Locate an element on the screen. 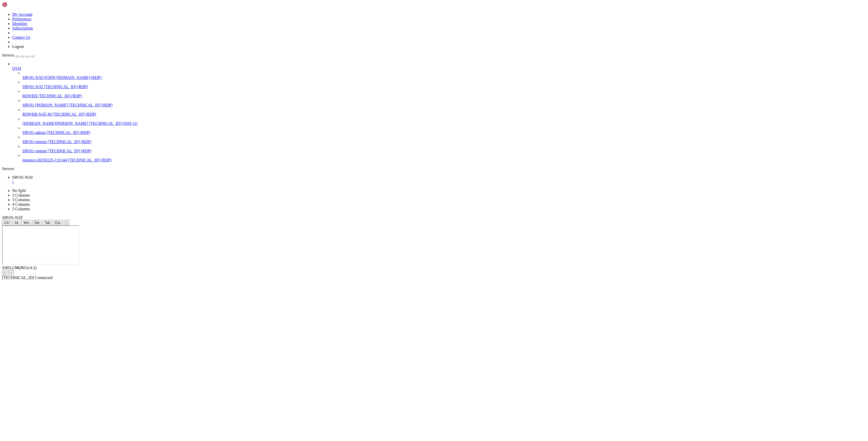 Image resolution: width=868 pixels, height=441 pixels. div: Servers is located at coordinates (434, 169).